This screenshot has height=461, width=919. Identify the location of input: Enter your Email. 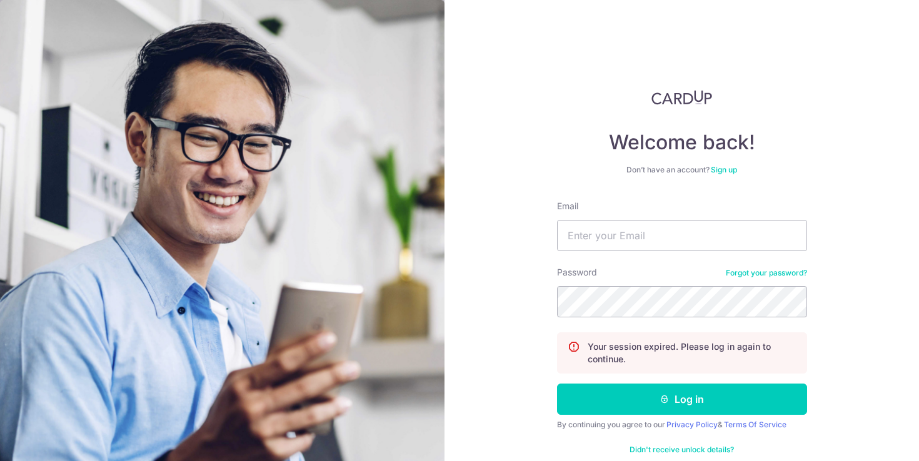
(682, 236).